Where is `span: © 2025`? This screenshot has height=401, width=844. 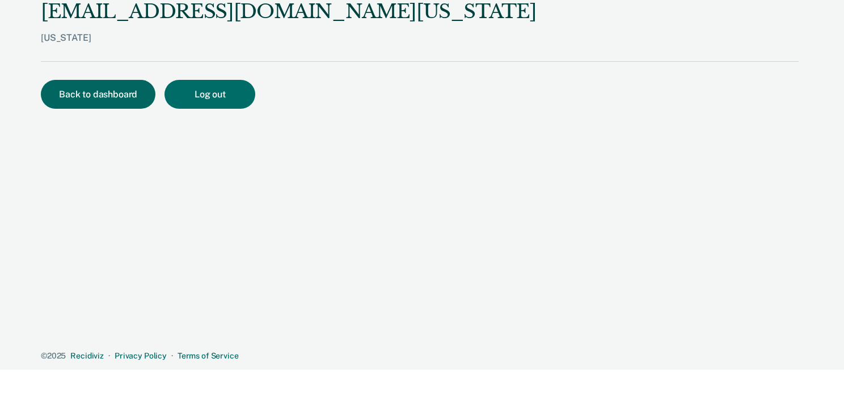 span: © 2025 is located at coordinates (53, 356).